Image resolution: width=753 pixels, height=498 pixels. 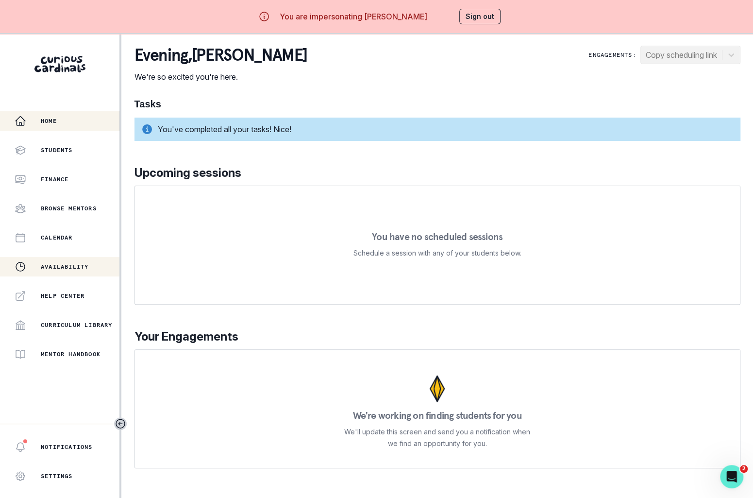 I want to click on p: Engagements:, so click(x=612, y=55).